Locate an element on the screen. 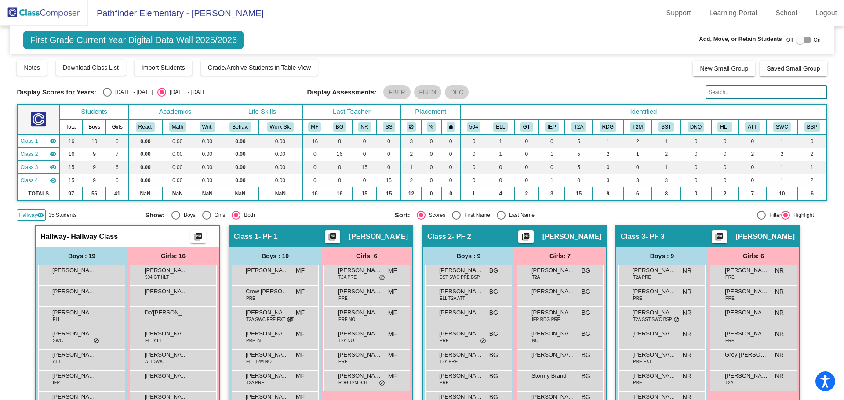 Image resolution: width=844 pixels, height=400 pixels. button: ATT is located at coordinates (752, 127).